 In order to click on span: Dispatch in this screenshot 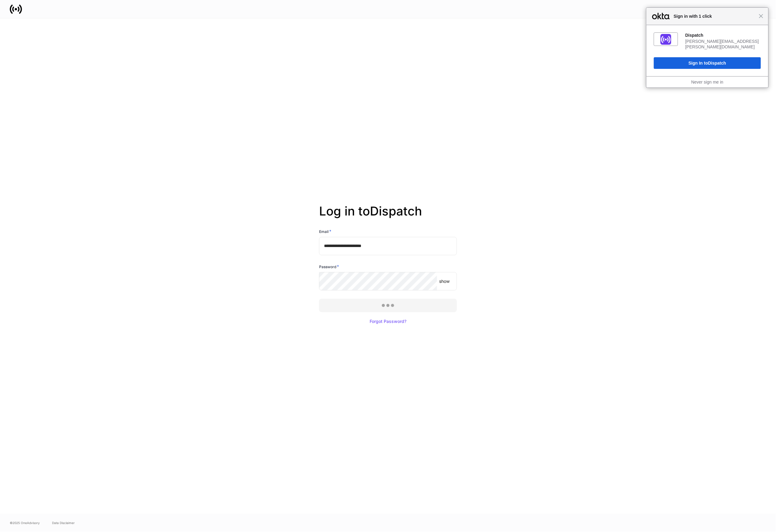, I will do `click(717, 63)`.